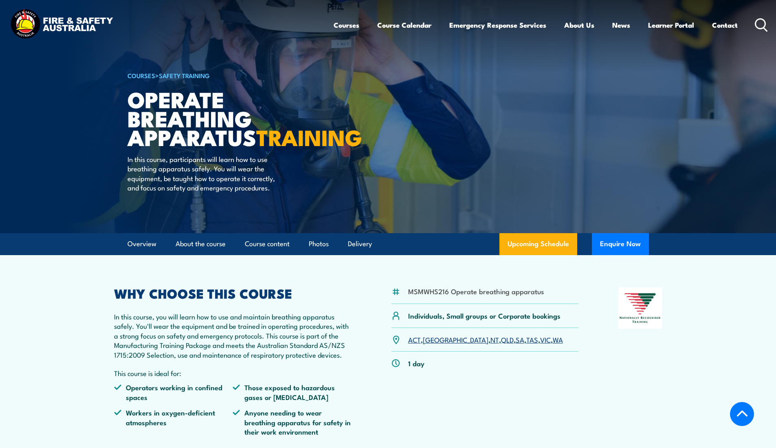 This screenshot has width=776, height=448. Describe the element at coordinates (545, 340) in the screenshot. I see `a: VIC` at that location.